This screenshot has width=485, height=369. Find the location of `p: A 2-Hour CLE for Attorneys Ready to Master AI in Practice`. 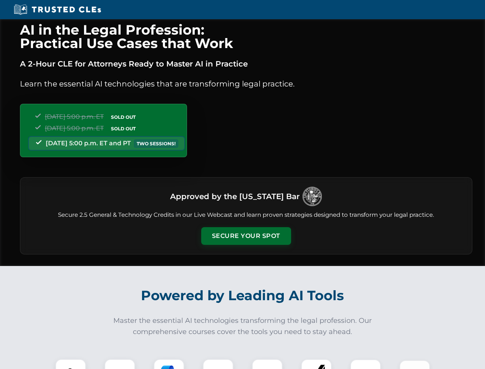

p: A 2-Hour CLE for Attorneys Ready to Master AI in Practice is located at coordinates (246, 64).